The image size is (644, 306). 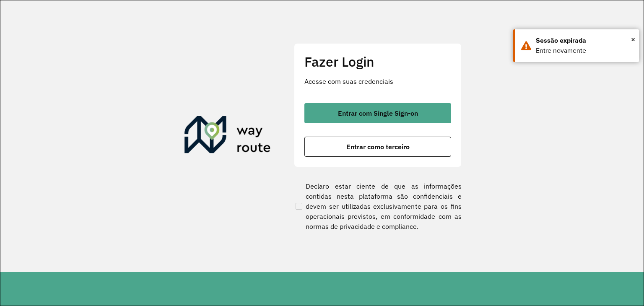 What do you see at coordinates (584, 41) in the screenshot?
I see `div: Sessão expirada` at bounding box center [584, 41].